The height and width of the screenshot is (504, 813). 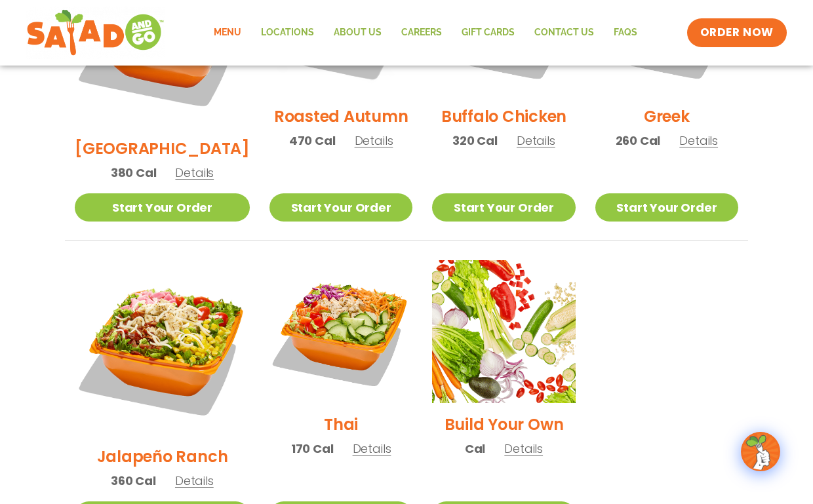 What do you see at coordinates (341, 116) in the screenshot?
I see `h2: Roasted Autumn` at bounding box center [341, 116].